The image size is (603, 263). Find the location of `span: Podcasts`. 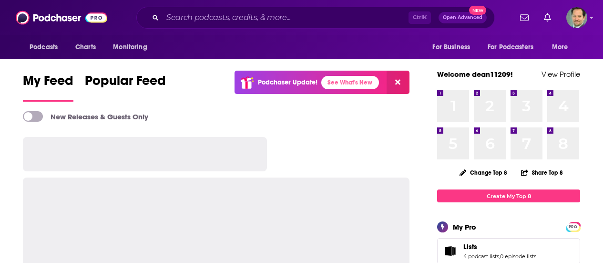

span: Podcasts is located at coordinates (43, 47).